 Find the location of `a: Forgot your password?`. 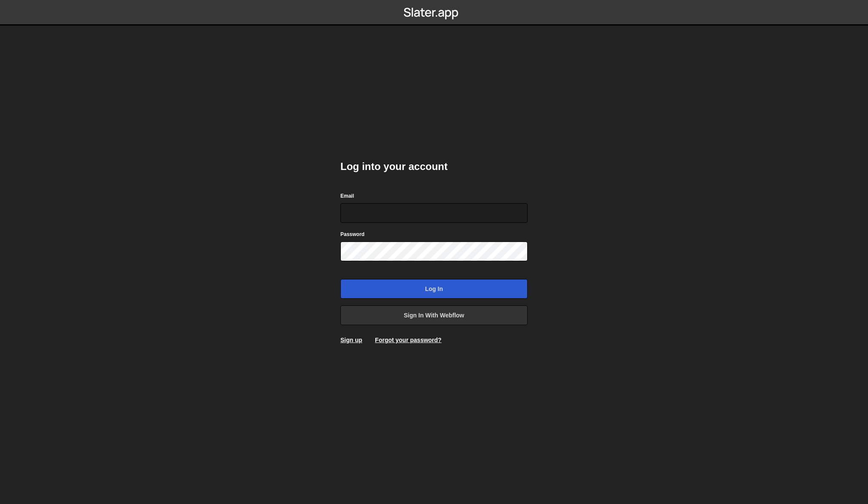

a: Forgot your password? is located at coordinates (408, 340).